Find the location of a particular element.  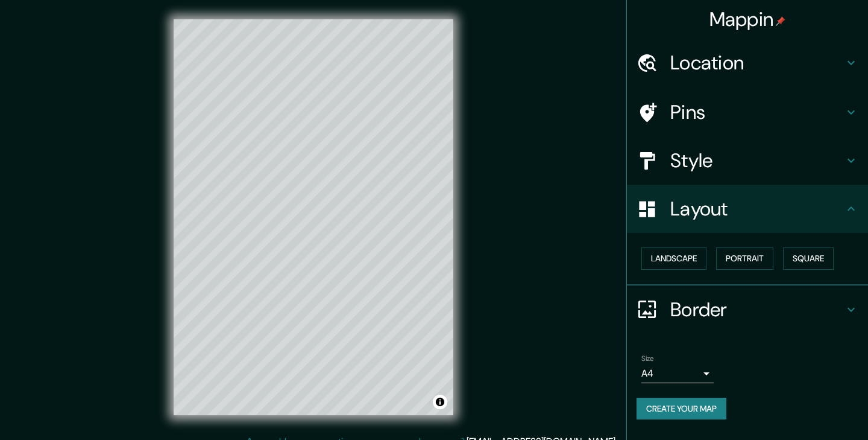

div: A4 is located at coordinates (677, 373).